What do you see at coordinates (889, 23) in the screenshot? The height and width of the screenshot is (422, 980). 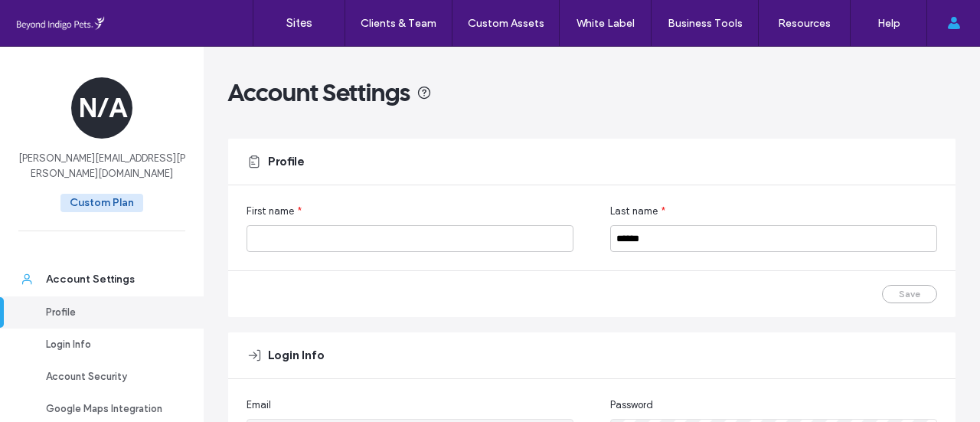 I see `label: Help` at bounding box center [889, 23].